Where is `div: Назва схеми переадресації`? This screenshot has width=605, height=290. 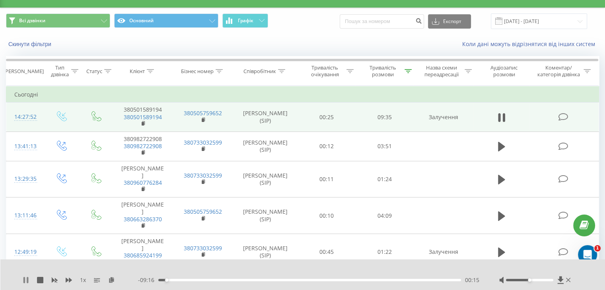
div: Назва схеми переадресації is located at coordinates (441, 71).